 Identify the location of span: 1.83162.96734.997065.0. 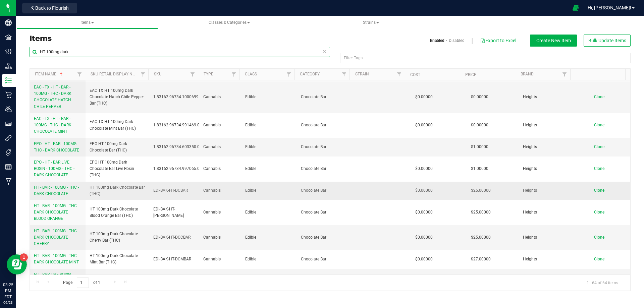
(177, 169).